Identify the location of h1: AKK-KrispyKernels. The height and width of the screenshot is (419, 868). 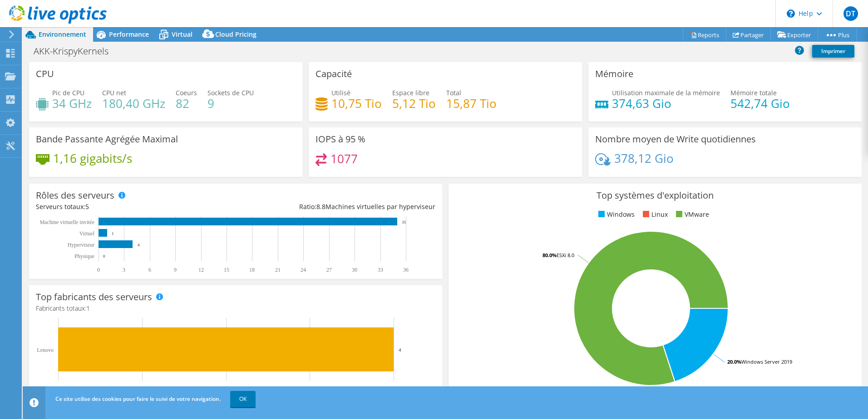
(76, 51).